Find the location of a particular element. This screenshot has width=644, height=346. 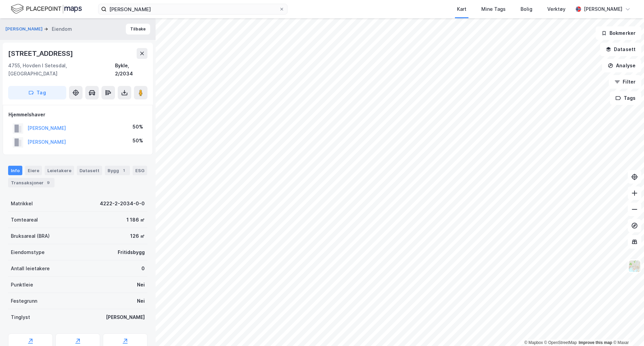

div: Antall leietakere is located at coordinates (30, 269).